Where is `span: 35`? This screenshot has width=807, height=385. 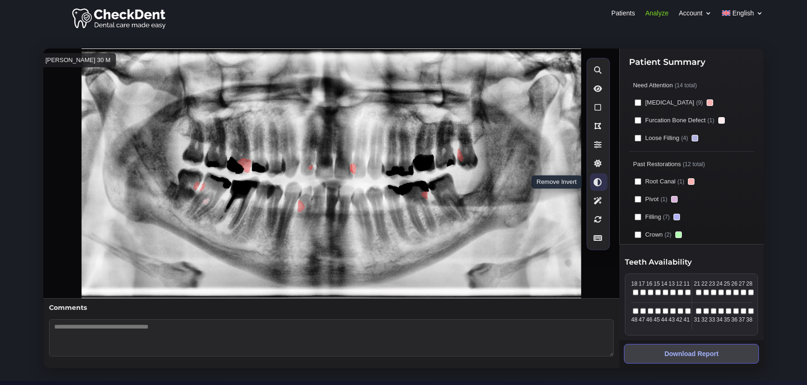
span: 35 is located at coordinates (726, 320).